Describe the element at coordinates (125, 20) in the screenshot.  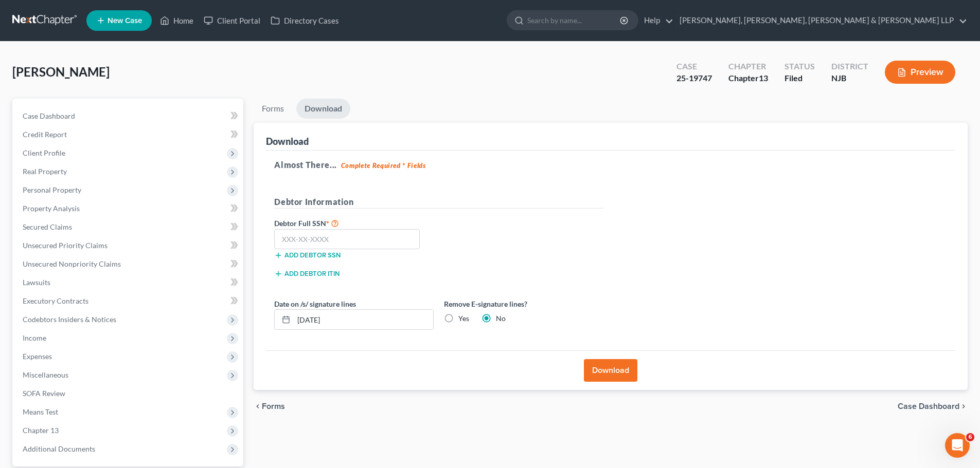
I see `span: New Case` at that location.